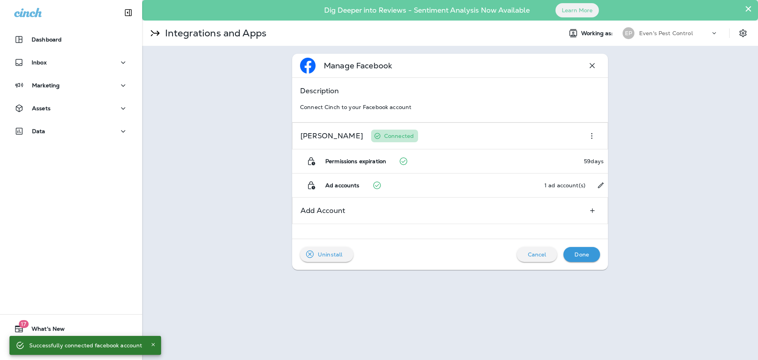  I want to click on p: Integrations and Apps, so click(214, 33).